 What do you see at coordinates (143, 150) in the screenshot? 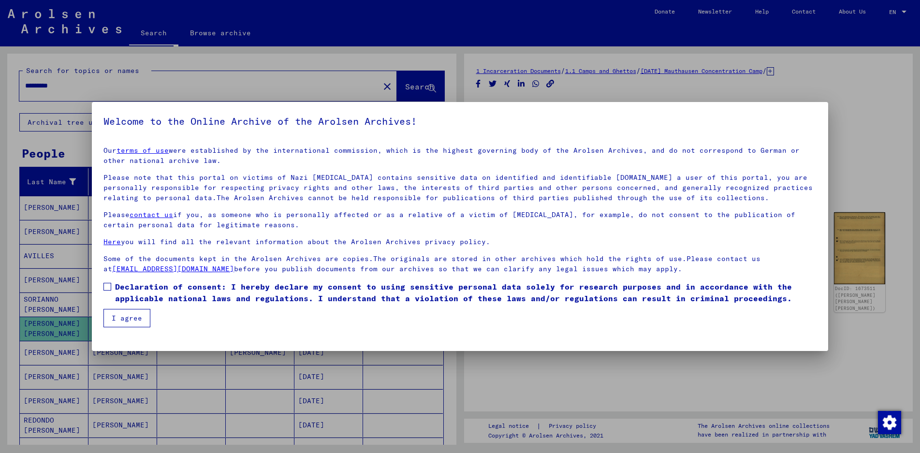
I see `a: terms of use` at bounding box center [143, 150].